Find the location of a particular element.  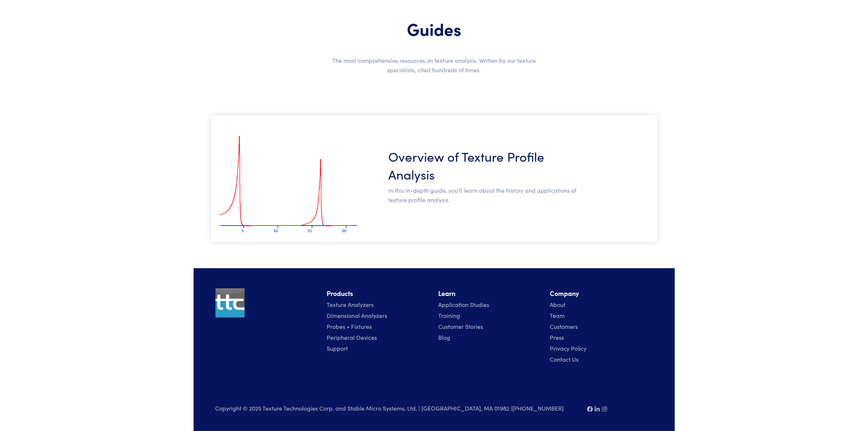

a: Dimensional Analyzers is located at coordinates (358, 315).